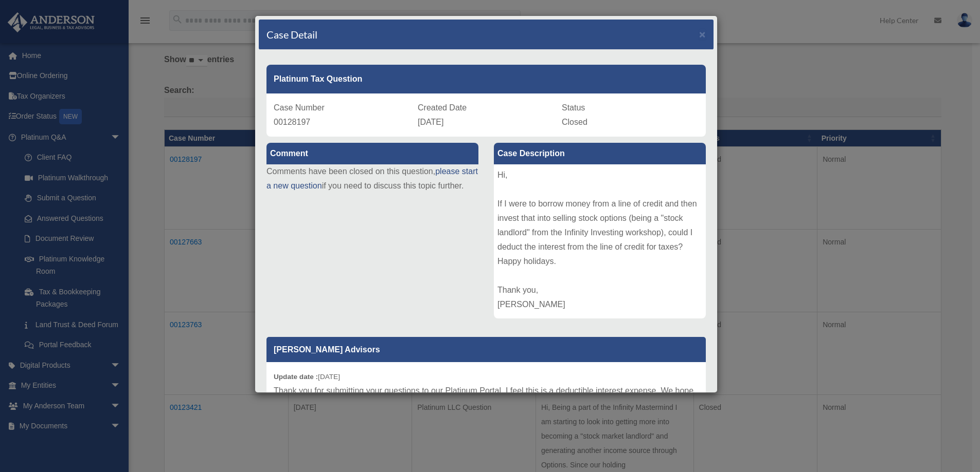 This screenshot has height=472, width=980. I want to click on button: Close, so click(702, 34).